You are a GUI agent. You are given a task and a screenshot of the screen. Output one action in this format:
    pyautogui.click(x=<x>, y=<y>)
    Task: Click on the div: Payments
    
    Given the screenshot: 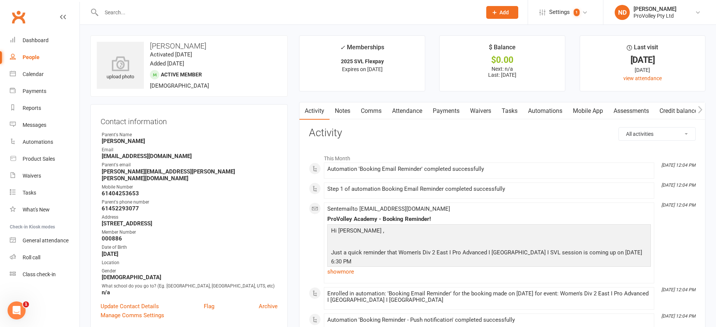 What is the action you would take?
    pyautogui.click(x=34, y=91)
    